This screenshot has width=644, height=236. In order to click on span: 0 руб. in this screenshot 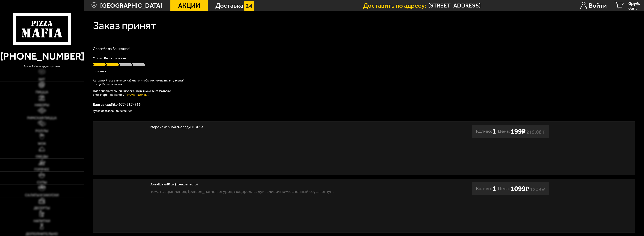, I will do `click(634, 3)`.